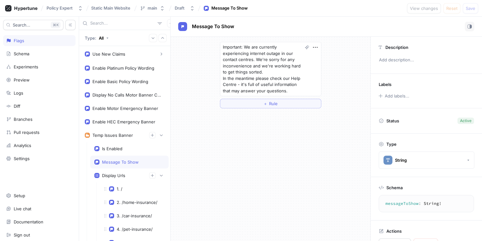  I want to click on button: View changes, so click(424, 8).